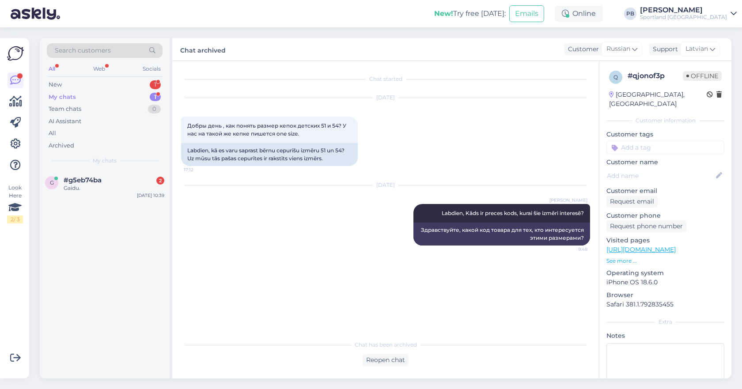 This screenshot has width=742, height=389. Describe the element at coordinates (105, 161) in the screenshot. I see `span: My chats` at that location.